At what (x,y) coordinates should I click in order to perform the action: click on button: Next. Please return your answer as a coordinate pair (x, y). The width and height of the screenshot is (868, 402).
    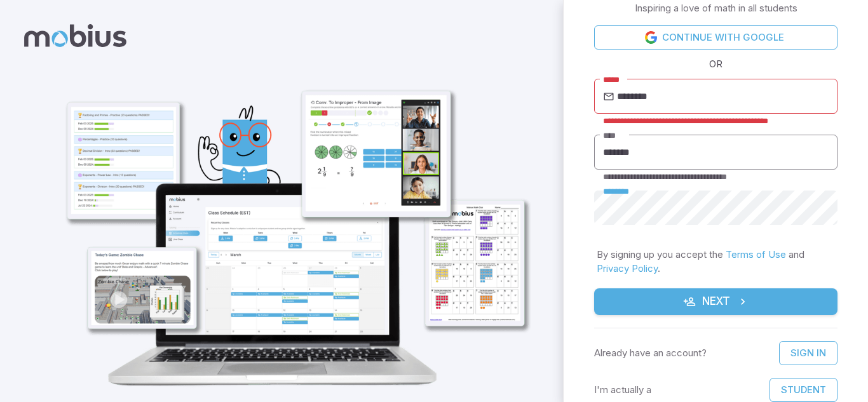
    Looking at the image, I should click on (716, 302).